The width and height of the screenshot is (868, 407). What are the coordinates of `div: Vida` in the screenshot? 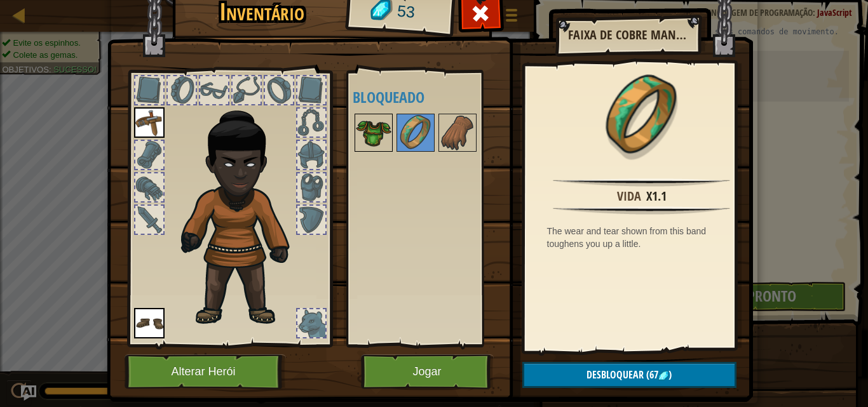 It's located at (629, 196).